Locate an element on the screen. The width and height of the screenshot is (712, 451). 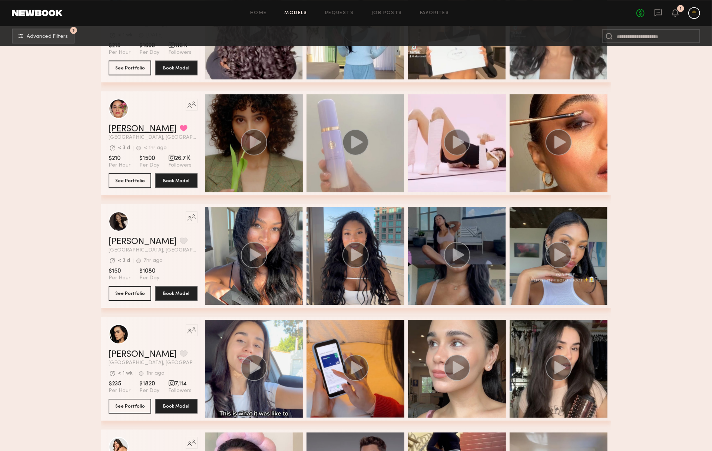
span: $1080 is located at coordinates (149, 271).